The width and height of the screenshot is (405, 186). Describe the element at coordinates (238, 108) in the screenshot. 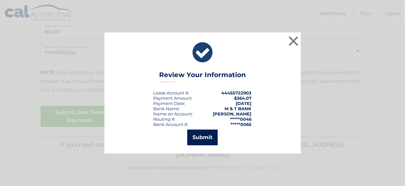

I see `strong: M & T BANK` at that location.